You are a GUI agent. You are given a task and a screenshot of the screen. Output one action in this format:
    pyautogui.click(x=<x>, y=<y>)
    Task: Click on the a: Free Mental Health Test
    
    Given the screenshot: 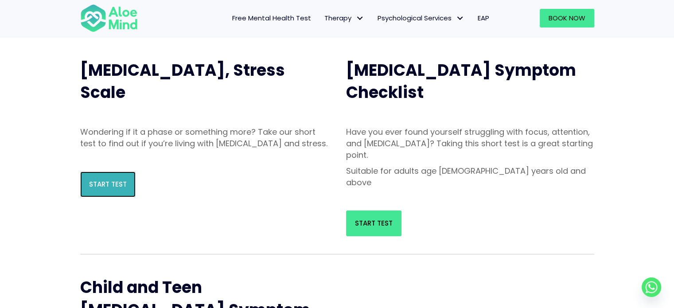 What is the action you would take?
    pyautogui.click(x=272, y=18)
    